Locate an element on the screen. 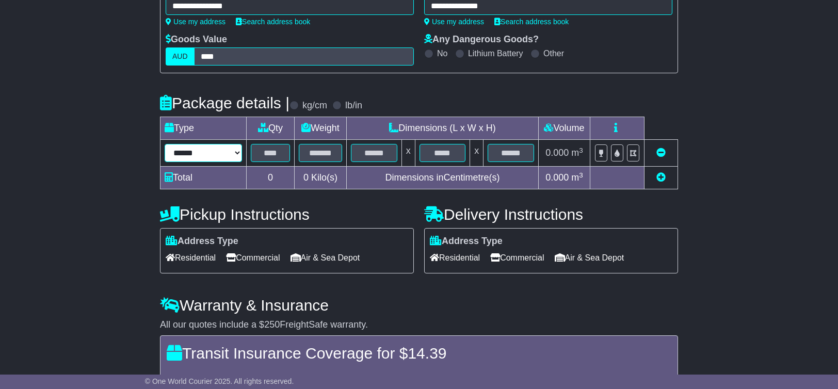 The height and width of the screenshot is (389, 838). h4: Delivery Instructions is located at coordinates (551, 214).